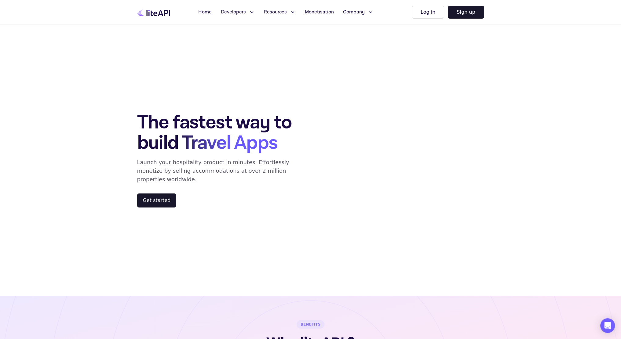 Image resolution: width=621 pixels, height=339 pixels. I want to click on span: Monetisation, so click(319, 12).